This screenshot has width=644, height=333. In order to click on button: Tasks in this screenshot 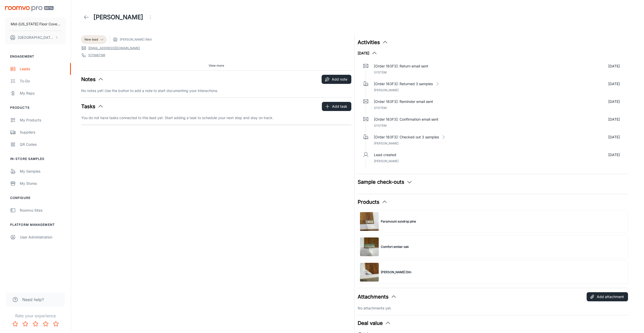, I will do `click(92, 106)`.